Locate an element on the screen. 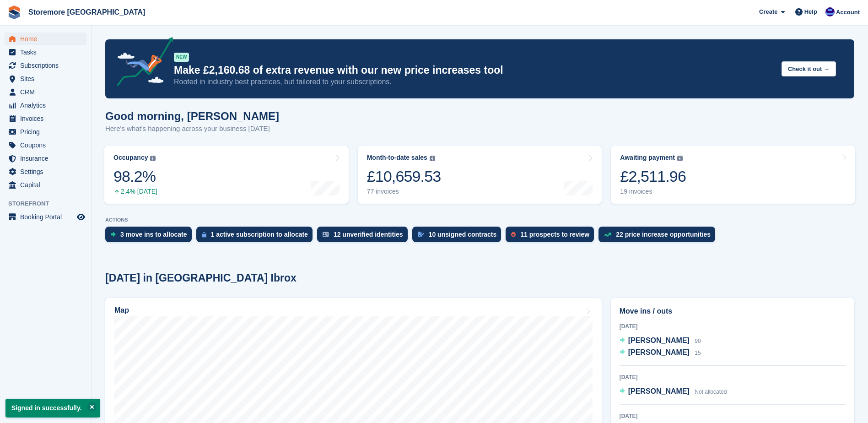 This screenshot has width=868, height=423. div: 1 active subscription to allocate is located at coordinates (259, 234).